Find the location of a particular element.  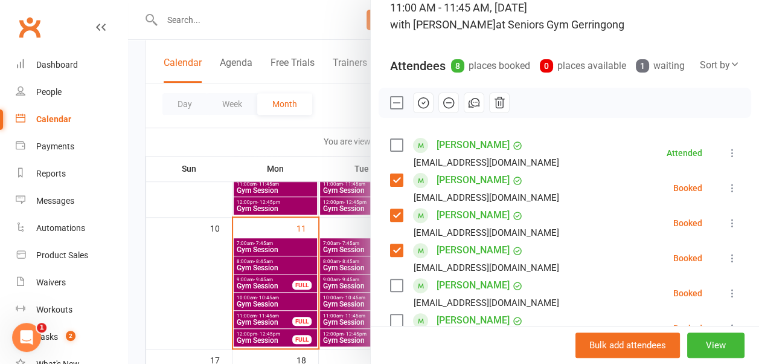

div: Workouts is located at coordinates (54, 309).